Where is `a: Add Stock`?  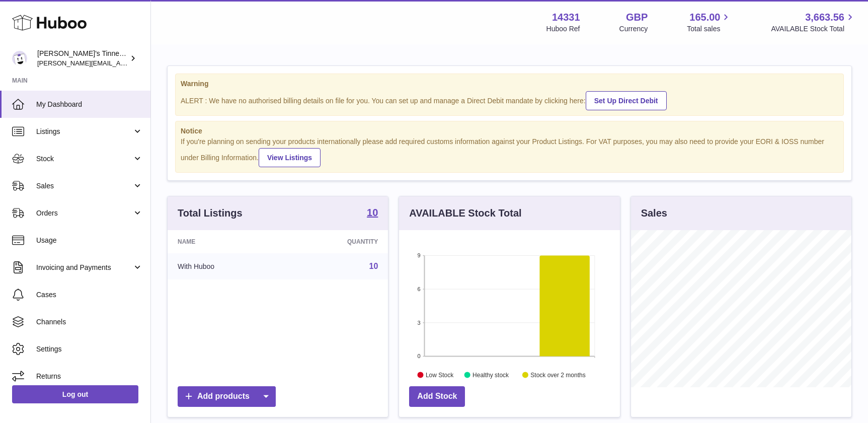
a: Add Stock is located at coordinates (437, 397).